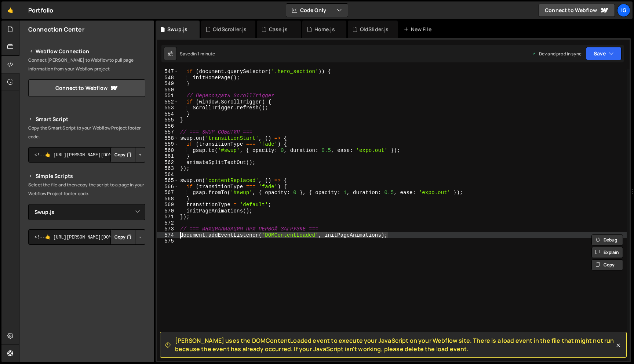  What do you see at coordinates (41, 10) in the screenshot?
I see `div: Portfolio` at bounding box center [41, 10].